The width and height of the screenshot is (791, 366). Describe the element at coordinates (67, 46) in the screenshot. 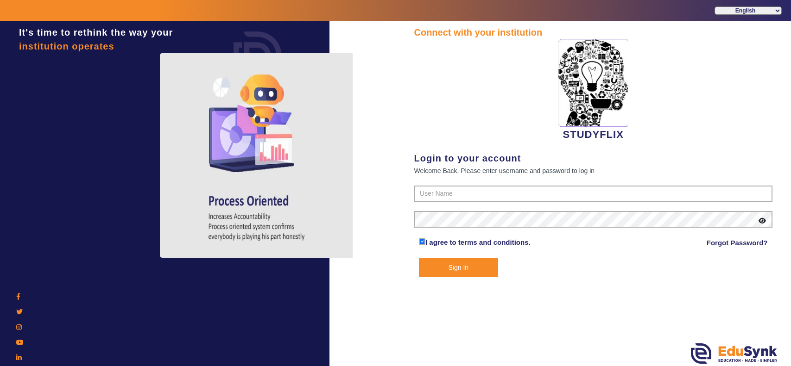

I see `span: institution operates` at that location.